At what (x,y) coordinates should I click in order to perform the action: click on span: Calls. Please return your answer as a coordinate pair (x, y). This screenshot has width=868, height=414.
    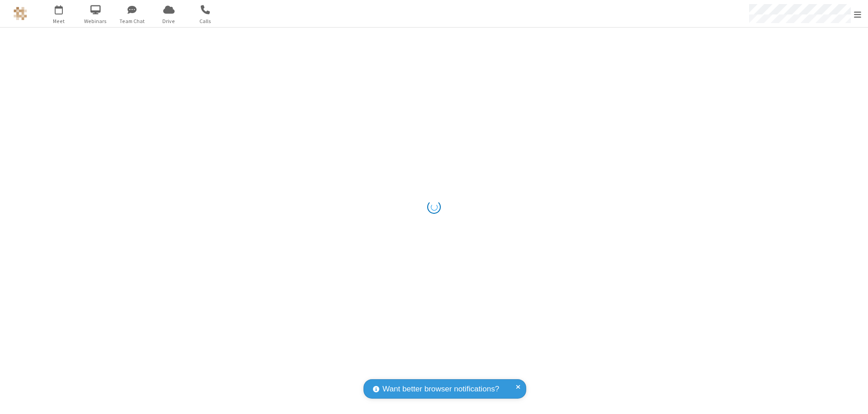
    Looking at the image, I should click on (205, 21).